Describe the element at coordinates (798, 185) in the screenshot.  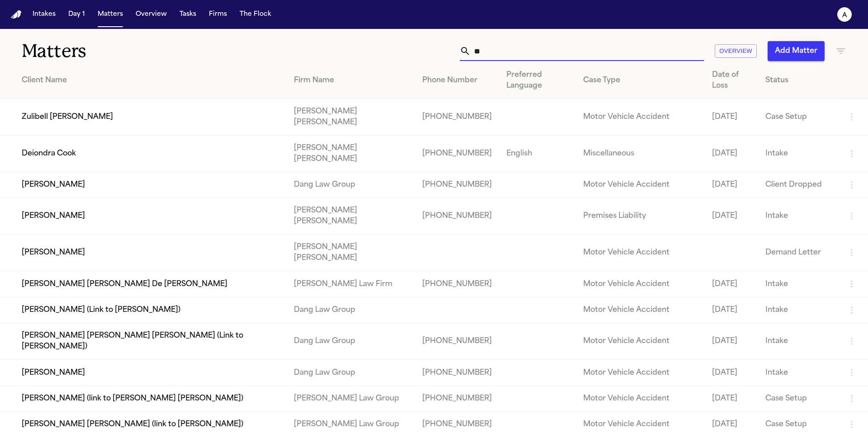
I see `td: Client Dropped` at that location.